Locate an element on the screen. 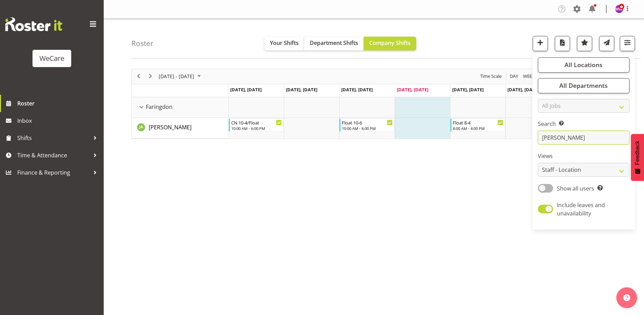 This screenshot has height=315, width=644. div: Timeline Week of October 2, 2025 is located at coordinates (374, 103).